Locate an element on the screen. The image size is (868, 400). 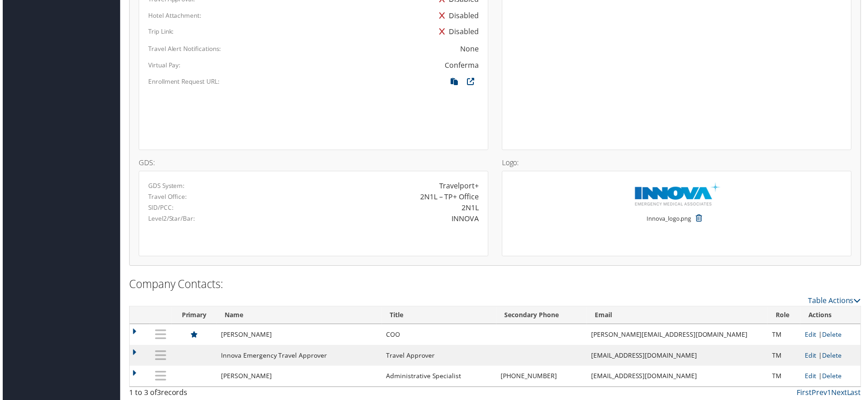
a: Table Actions is located at coordinates (837, 302).